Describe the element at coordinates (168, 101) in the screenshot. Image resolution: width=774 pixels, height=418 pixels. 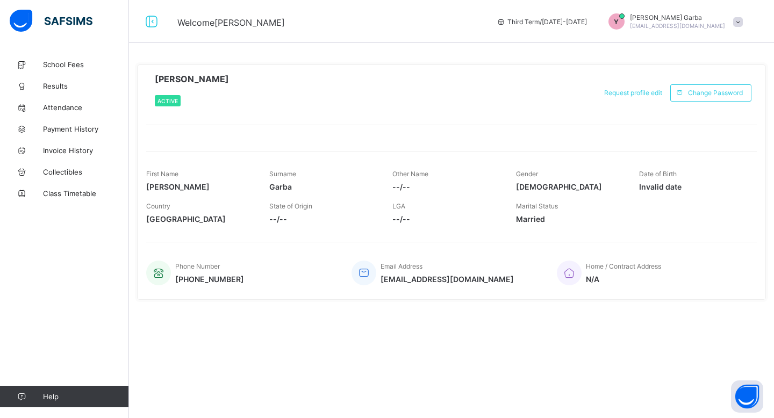
I see `span: Active` at that location.